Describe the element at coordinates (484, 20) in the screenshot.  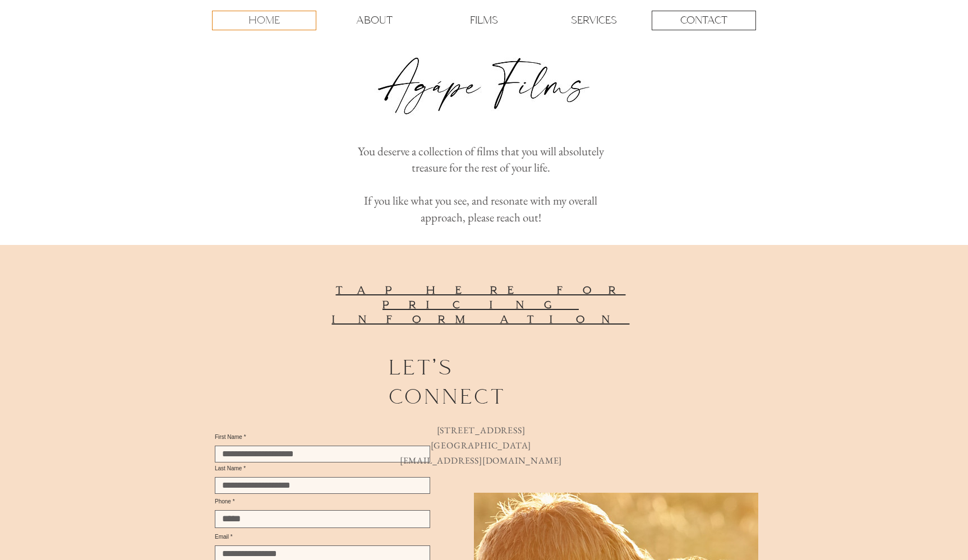
I see `a: FILMS` at that location.